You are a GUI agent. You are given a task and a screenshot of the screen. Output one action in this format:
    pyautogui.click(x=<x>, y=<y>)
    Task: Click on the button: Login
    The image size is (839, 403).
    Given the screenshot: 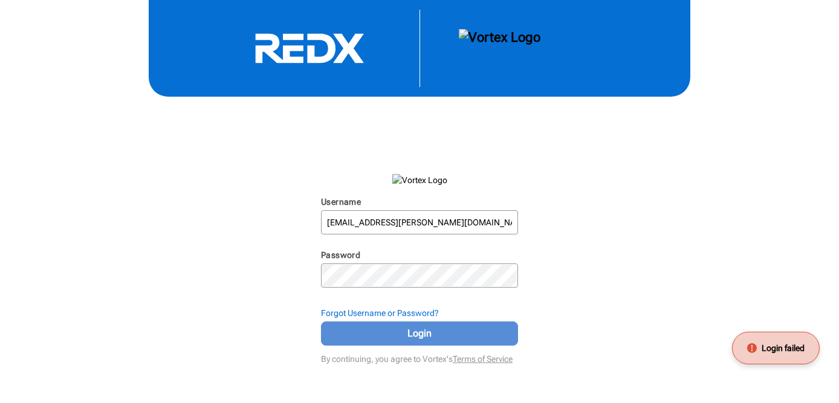 What is the action you would take?
    pyautogui.click(x=420, y=334)
    